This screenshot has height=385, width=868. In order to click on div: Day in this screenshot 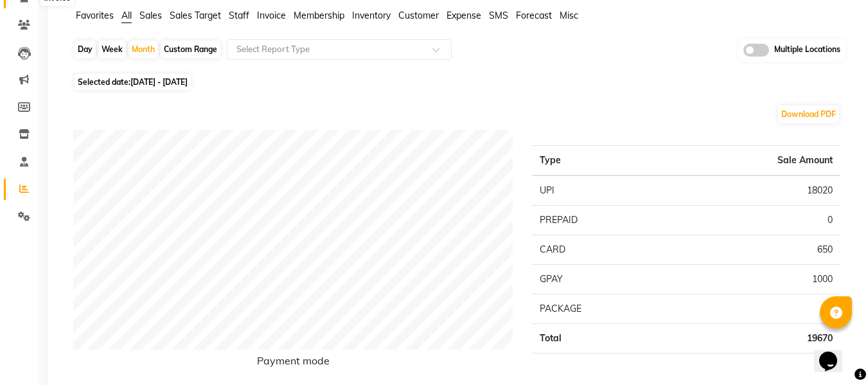, I will do `click(84, 49)`.